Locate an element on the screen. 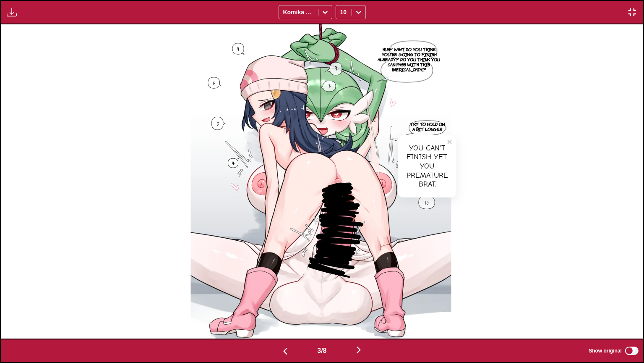 This screenshot has height=363, width=644. img: Previous page is located at coordinates (285, 351).